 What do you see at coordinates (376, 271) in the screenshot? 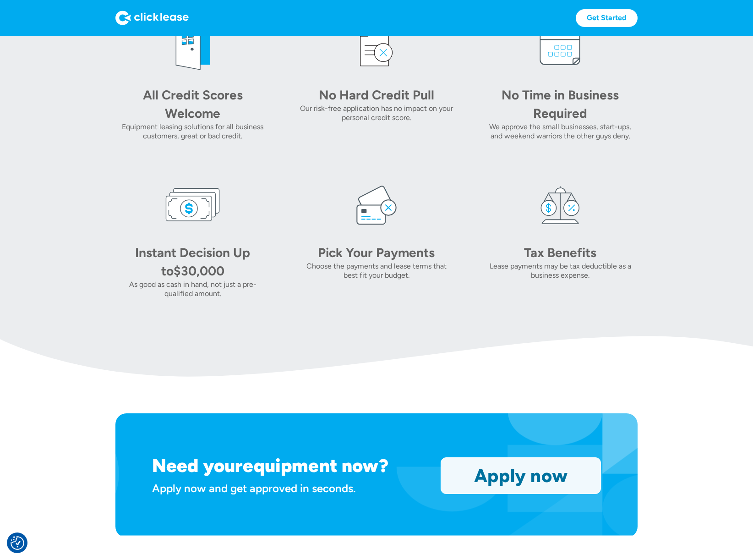
I see `div: Choose the payments and lease terms that best fit your budget.` at bounding box center [376, 271].